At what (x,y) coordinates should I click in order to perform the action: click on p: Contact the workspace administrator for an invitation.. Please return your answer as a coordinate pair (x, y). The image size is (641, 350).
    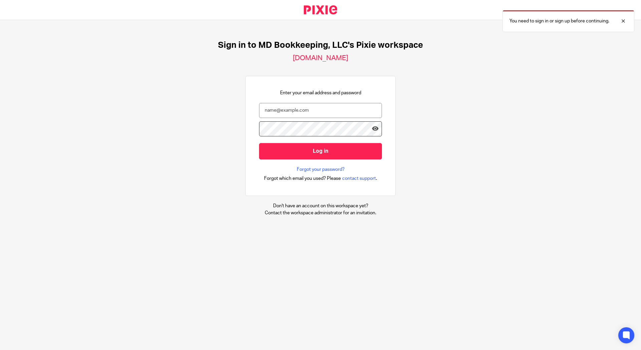
    Looking at the image, I should click on (321, 213).